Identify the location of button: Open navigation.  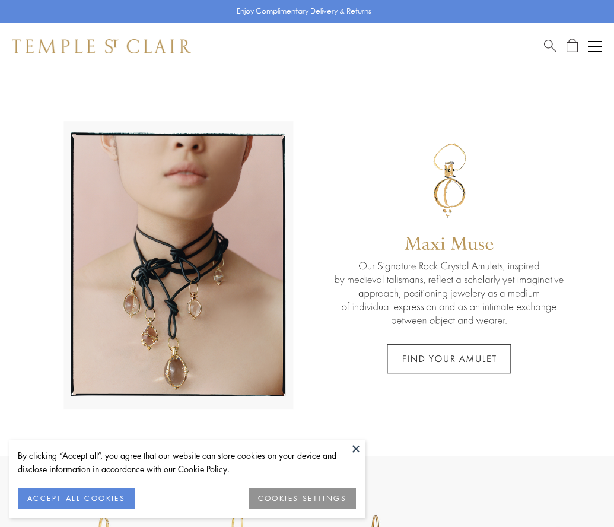
(595, 46).